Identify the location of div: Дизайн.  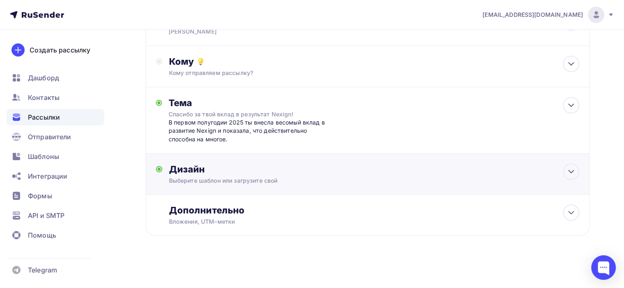
(374, 169).